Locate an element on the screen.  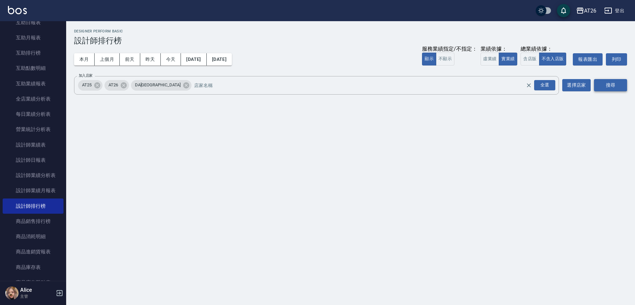
label: 加入店家 is located at coordinates (86, 75).